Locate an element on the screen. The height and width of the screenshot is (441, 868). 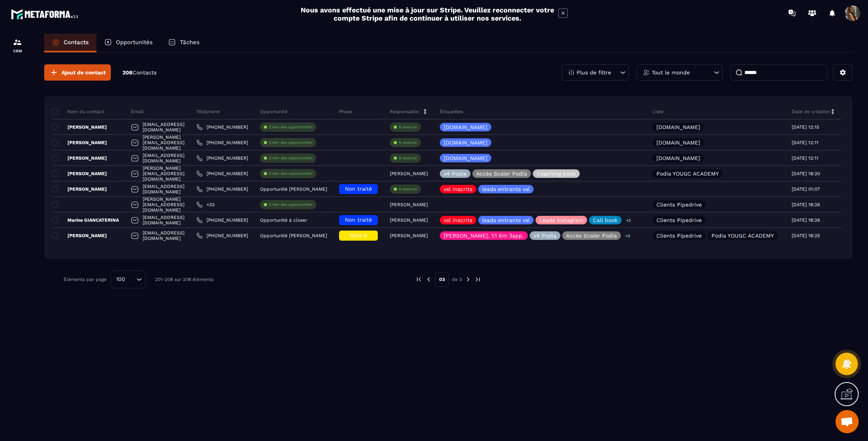
p: Phase is located at coordinates (345, 112).